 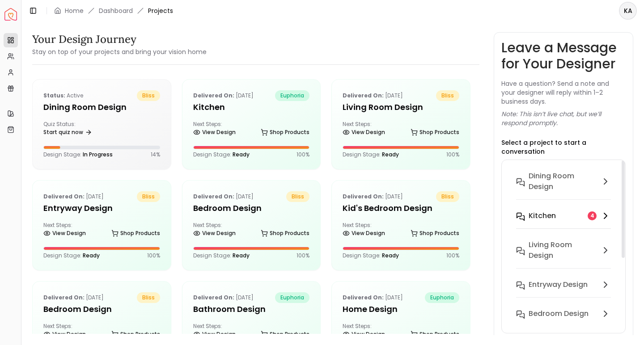 I want to click on a: Spacejoy, so click(x=11, y=14).